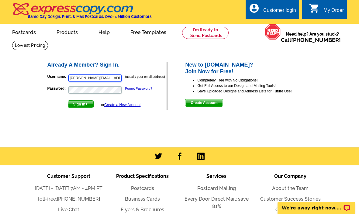  I want to click on h4: Same Day Design, Print, & Mail Postcards. Over 1 Million Customers., so click(90, 16).